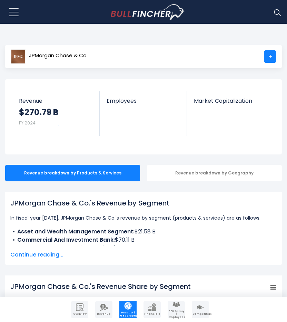  Describe the element at coordinates (56, 113) in the screenshot. I see `a: Revenue $270.79 B FY 2024` at that location.